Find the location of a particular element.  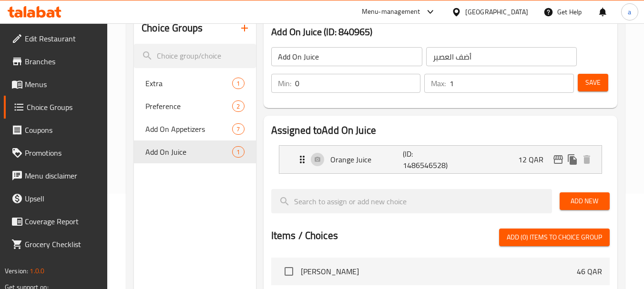

div: Expand is located at coordinates (441, 160).